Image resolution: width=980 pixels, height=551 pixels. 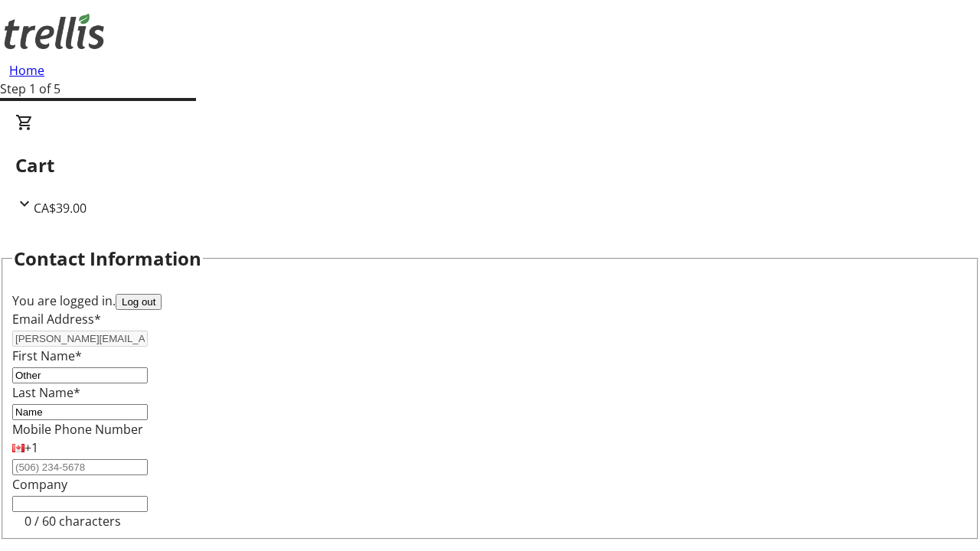 I want to click on label: First Name*, so click(x=47, y=356).